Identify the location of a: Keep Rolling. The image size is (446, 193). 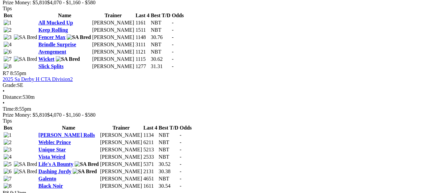
(53, 30).